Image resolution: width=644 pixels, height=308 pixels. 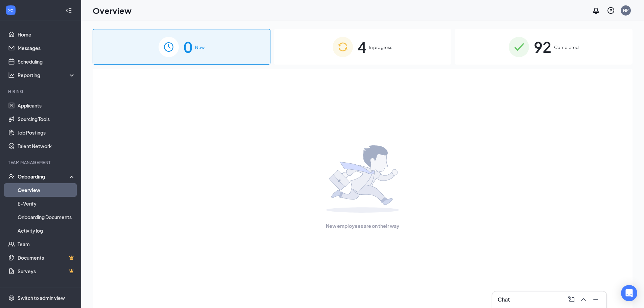 I want to click on svg: UserCheck, so click(x=12, y=176).